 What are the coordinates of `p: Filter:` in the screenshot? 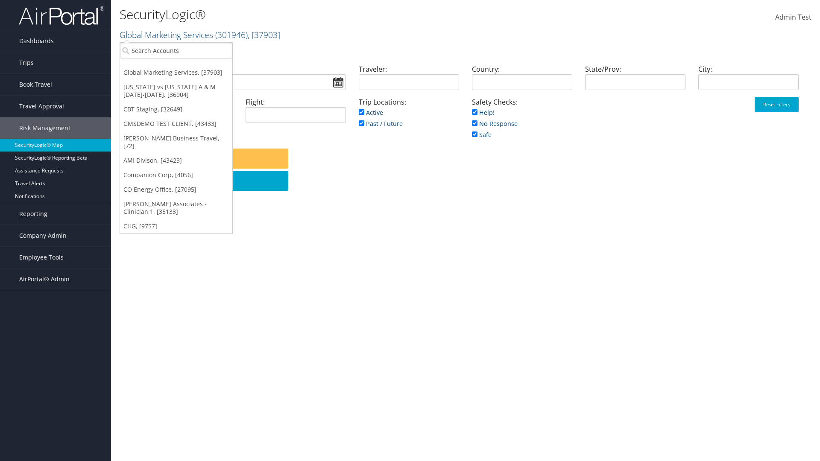 It's located at (350, 50).